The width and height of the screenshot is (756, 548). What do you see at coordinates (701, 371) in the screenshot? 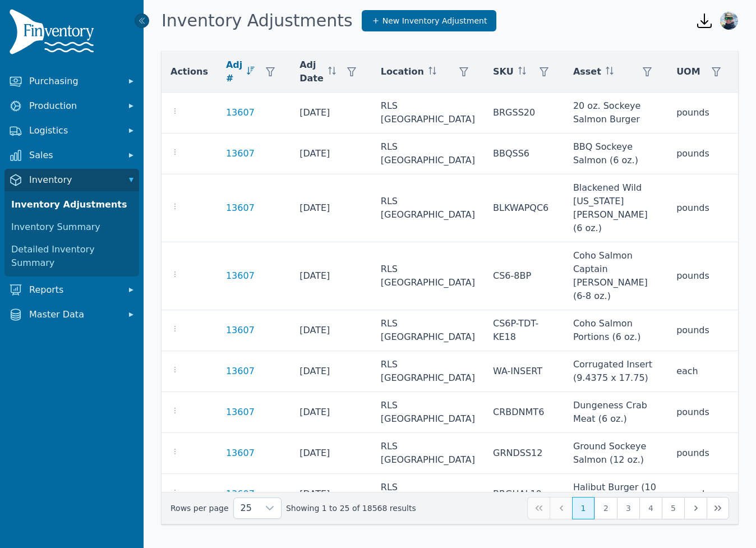
I see `td: each` at bounding box center [701, 371].